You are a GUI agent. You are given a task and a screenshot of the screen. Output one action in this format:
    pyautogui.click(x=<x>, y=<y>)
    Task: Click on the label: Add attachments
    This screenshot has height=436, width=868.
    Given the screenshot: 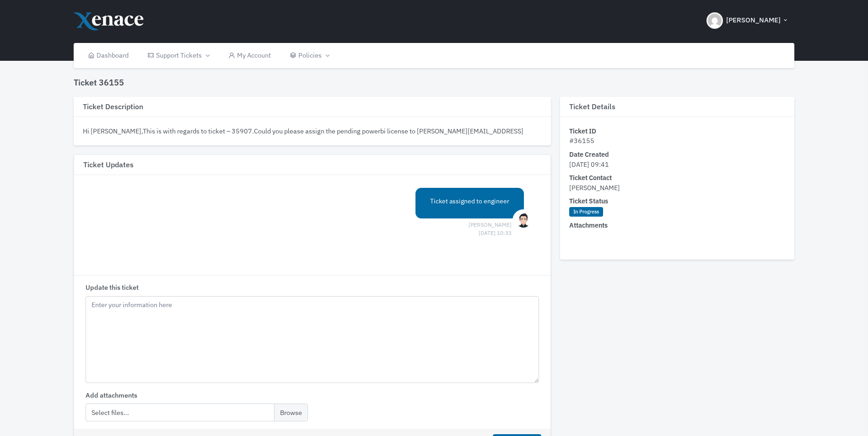 What is the action you would take?
    pyautogui.click(x=111, y=395)
    